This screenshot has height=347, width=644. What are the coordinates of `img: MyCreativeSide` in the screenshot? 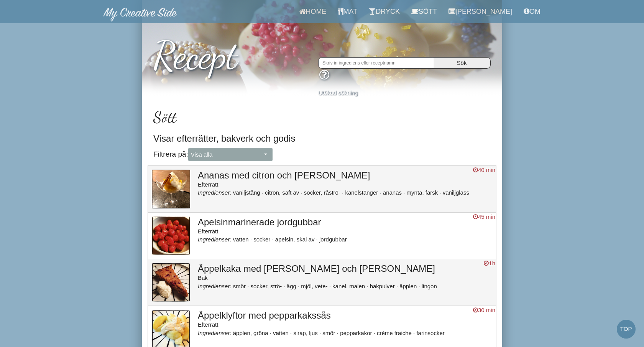 It's located at (140, 14).